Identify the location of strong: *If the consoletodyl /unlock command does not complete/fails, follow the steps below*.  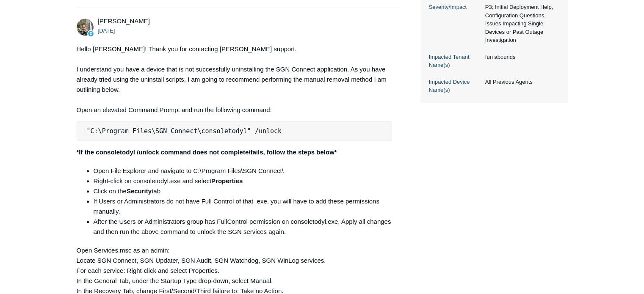
(207, 151).